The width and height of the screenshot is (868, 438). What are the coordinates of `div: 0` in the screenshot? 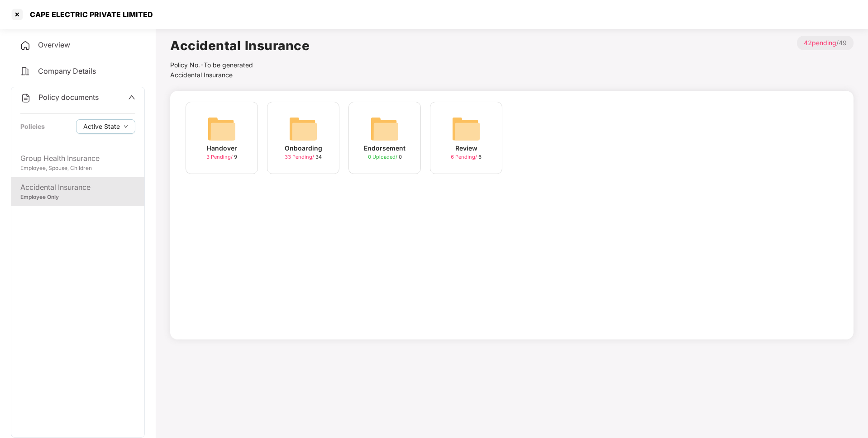 It's located at (385, 157).